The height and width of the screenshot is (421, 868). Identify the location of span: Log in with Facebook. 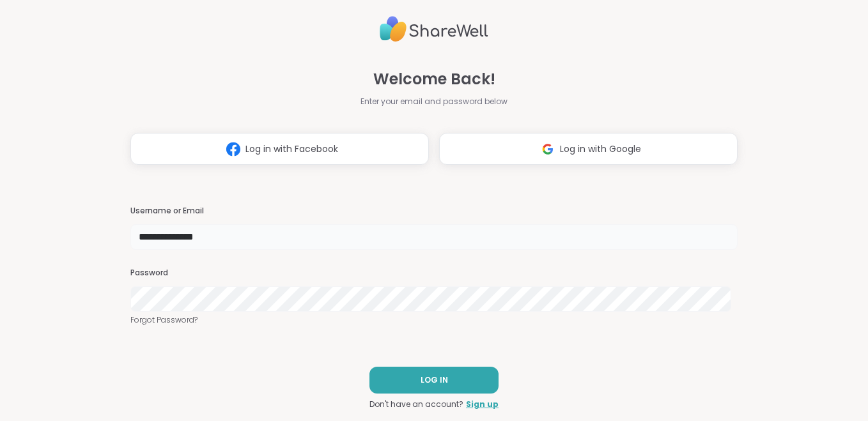
(291, 149).